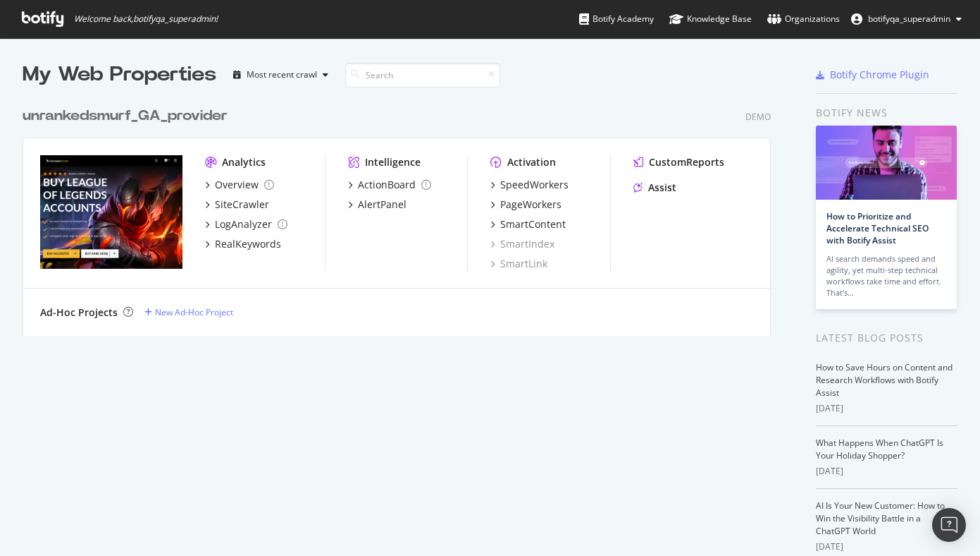 This screenshot has width=980, height=556. I want to click on div: Most recent crawl, so click(282, 75).